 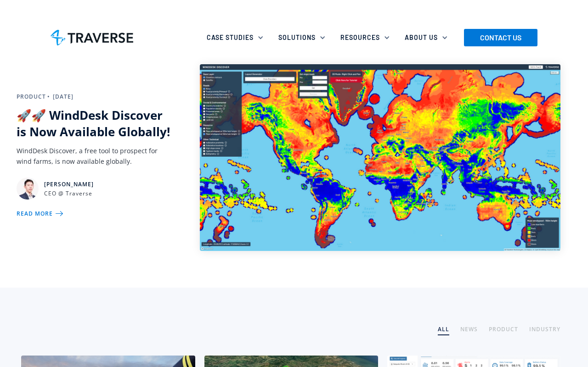 What do you see at coordinates (94, 124) in the screenshot?
I see `h1: 🚀🚀 WindDesk Discover is Now Available Globally!` at bounding box center [94, 124].